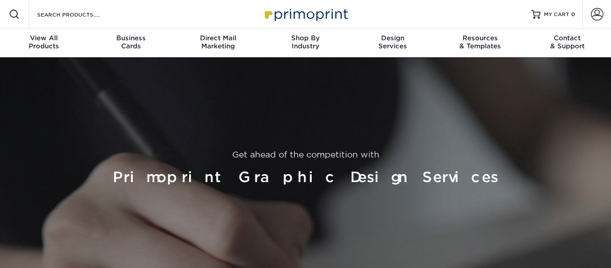  I want to click on div: & Support, so click(567, 42).